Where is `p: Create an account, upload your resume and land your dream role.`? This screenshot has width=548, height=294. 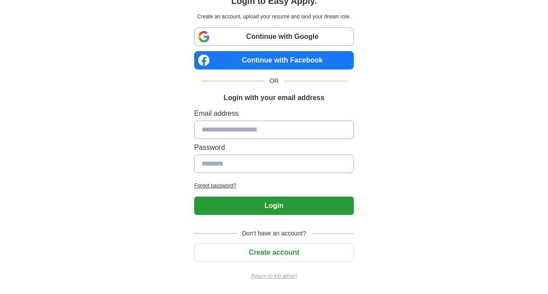 p: Create an account, upload your resume and land your dream role. is located at coordinates (274, 17).